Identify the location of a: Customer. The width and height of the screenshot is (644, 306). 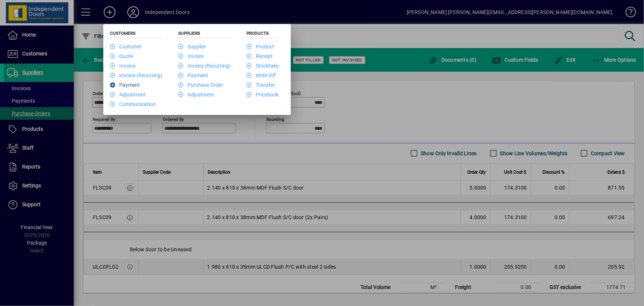
(126, 47).